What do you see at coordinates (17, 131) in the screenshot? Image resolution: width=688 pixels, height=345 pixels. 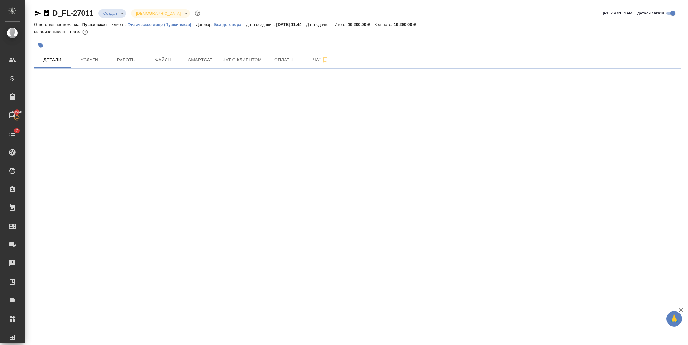 I see `span: 7` at bounding box center [17, 131].